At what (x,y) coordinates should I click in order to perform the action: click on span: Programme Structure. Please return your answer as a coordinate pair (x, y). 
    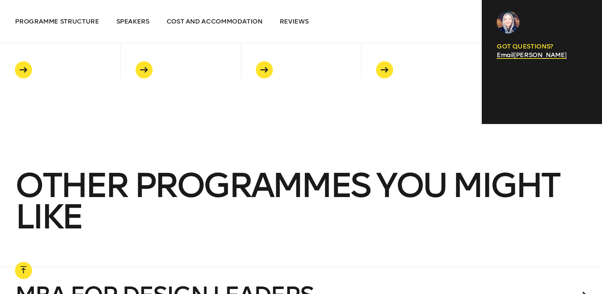
    Looking at the image, I should click on (57, 21).